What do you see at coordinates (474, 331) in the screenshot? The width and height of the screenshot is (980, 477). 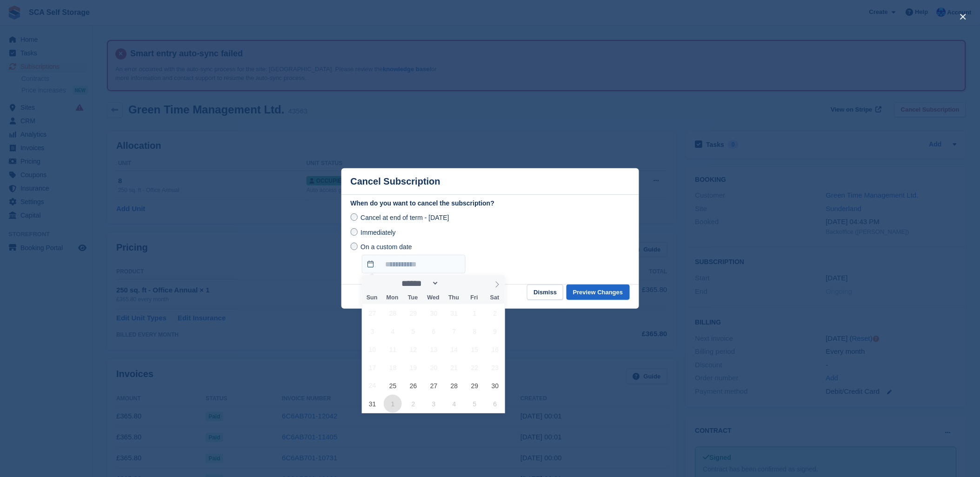 I see `span: August 8, 2025` at bounding box center [474, 331].